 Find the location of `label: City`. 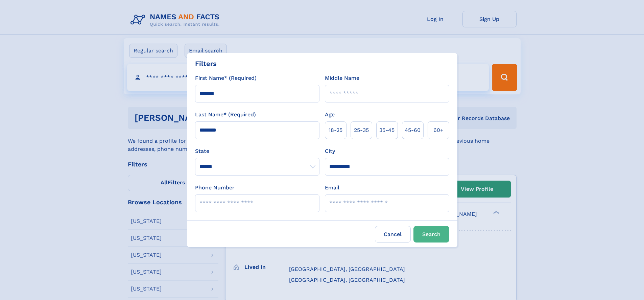

label: City is located at coordinates (330, 151).